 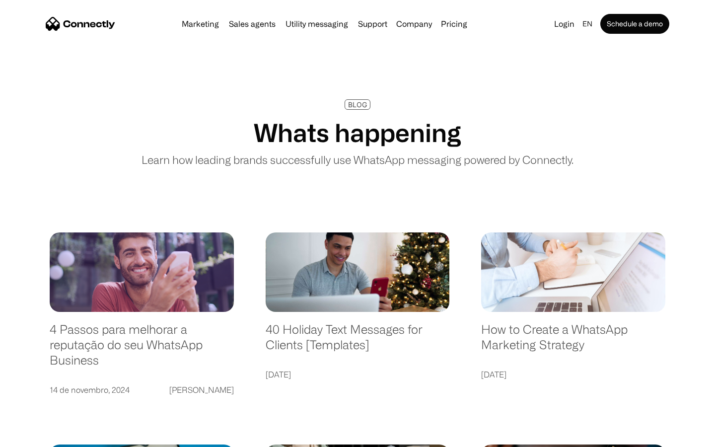 What do you see at coordinates (252, 24) in the screenshot?
I see `a: Sales agents` at bounding box center [252, 24].